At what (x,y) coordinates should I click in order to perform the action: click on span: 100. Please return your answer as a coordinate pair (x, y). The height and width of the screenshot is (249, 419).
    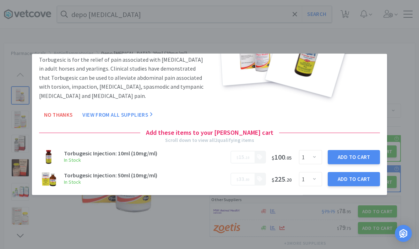
    Looking at the image, I should click on (282, 157).